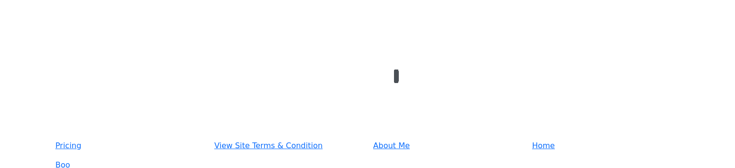  What do you see at coordinates (447, 146) in the screenshot?
I see `p: About Me` at bounding box center [447, 146].